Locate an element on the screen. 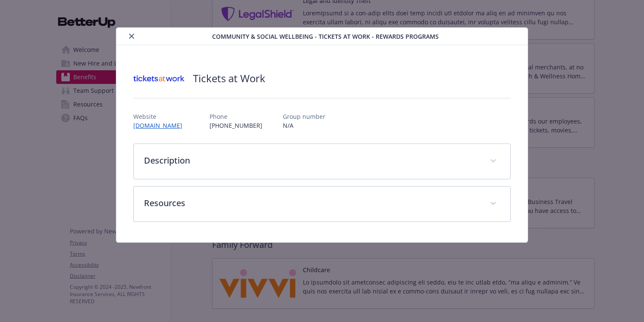 This screenshot has width=644, height=322. img: TicketsatWork is located at coordinates (159, 78).